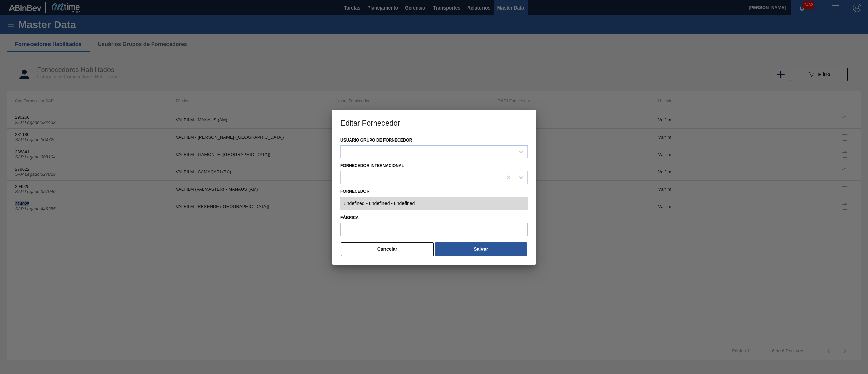  I want to click on h3: Editar Fornecedor, so click(434, 123).